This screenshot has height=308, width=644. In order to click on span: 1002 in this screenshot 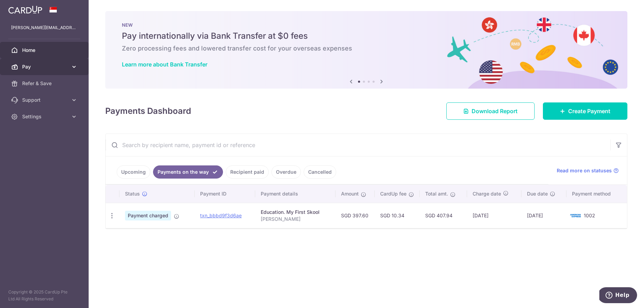, I will do `click(589, 215)`.